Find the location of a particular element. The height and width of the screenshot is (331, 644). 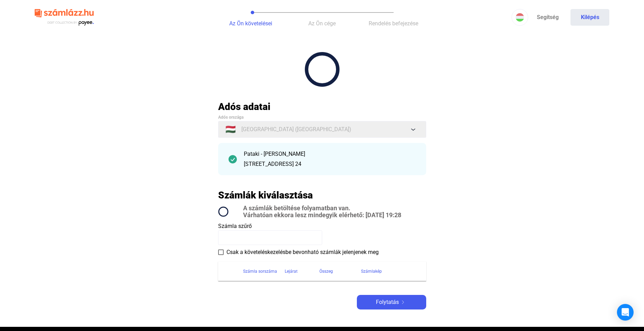

span: Az Ön cége is located at coordinates (322, 23).